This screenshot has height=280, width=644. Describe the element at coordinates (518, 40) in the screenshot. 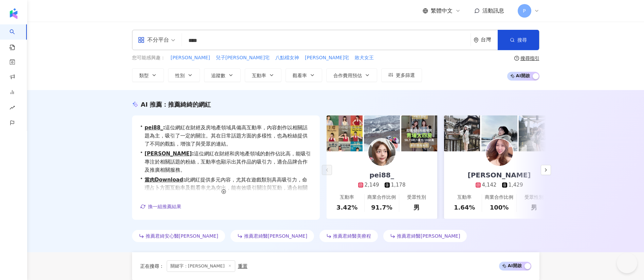

I see `button: 搜尋` at that location.